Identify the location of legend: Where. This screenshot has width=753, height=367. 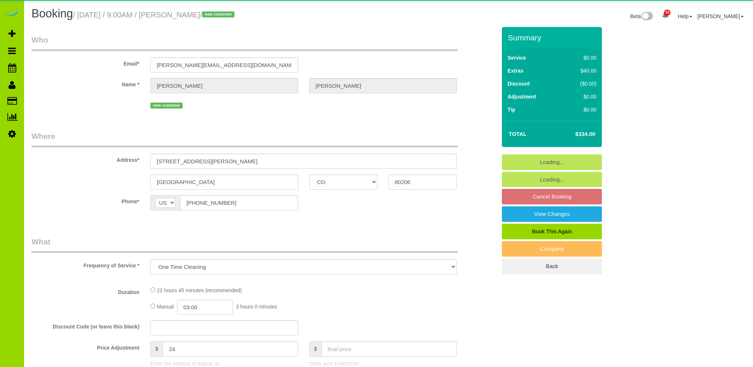
(244, 139).